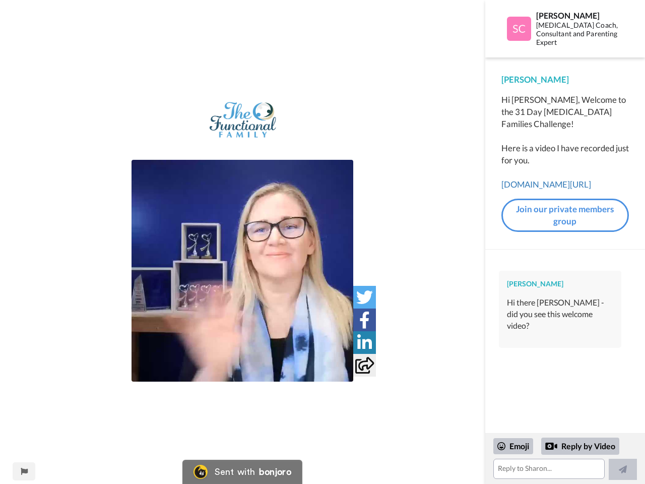  I want to click on img: Profile Image, so click(519, 29).